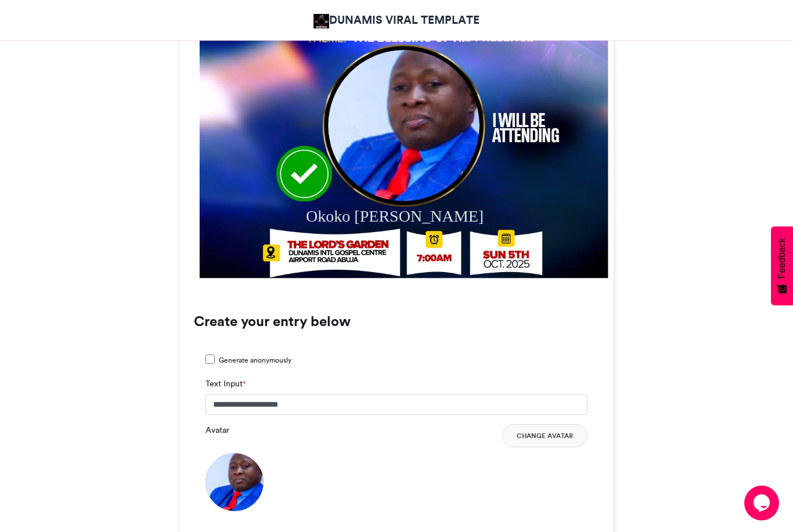 The image size is (793, 532). I want to click on label: Avatar, so click(217, 430).